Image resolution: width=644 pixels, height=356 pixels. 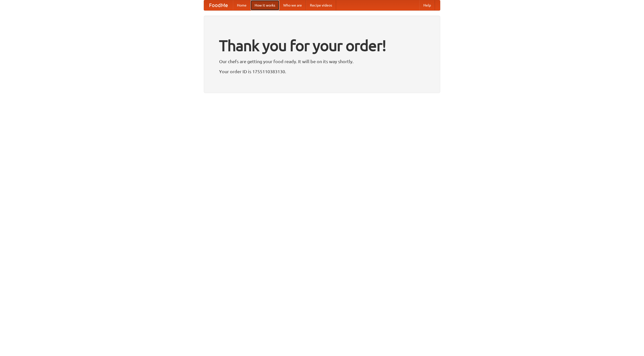 What do you see at coordinates (322, 71) in the screenshot?
I see `p: Your order ID is 1755110383130.` at bounding box center [322, 71].